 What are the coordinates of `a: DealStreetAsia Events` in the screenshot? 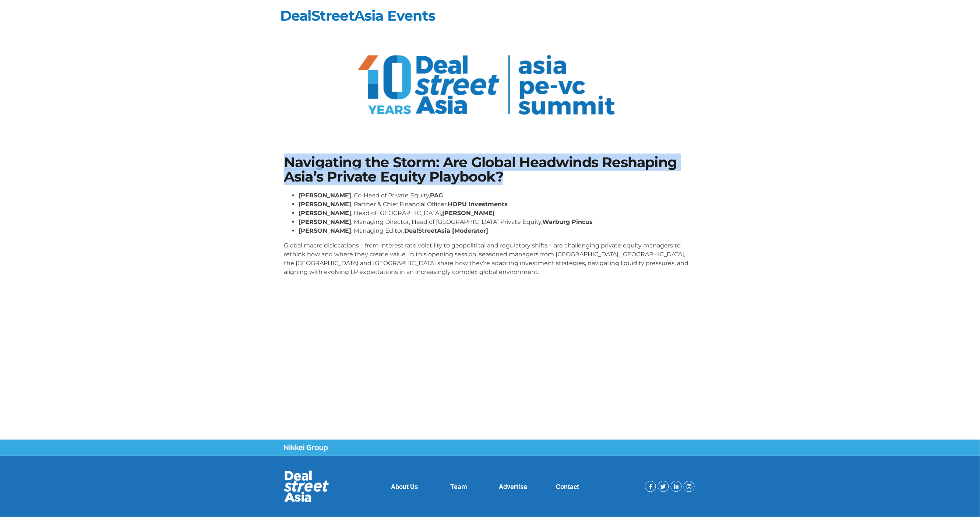 It's located at (357, 15).